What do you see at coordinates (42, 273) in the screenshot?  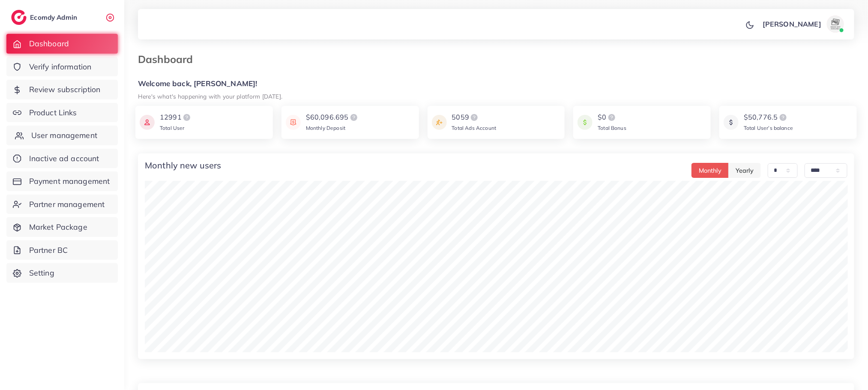 I see `span: Setting` at bounding box center [42, 273].